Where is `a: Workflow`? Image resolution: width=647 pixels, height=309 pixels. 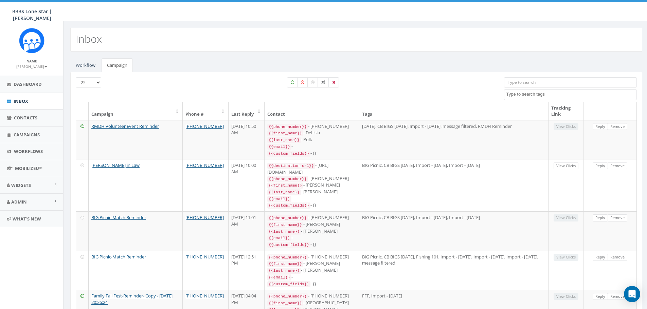 a: Workflow is located at coordinates (86, 65).